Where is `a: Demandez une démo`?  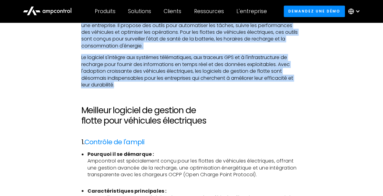 a: Demandez une démo is located at coordinates (314, 11).